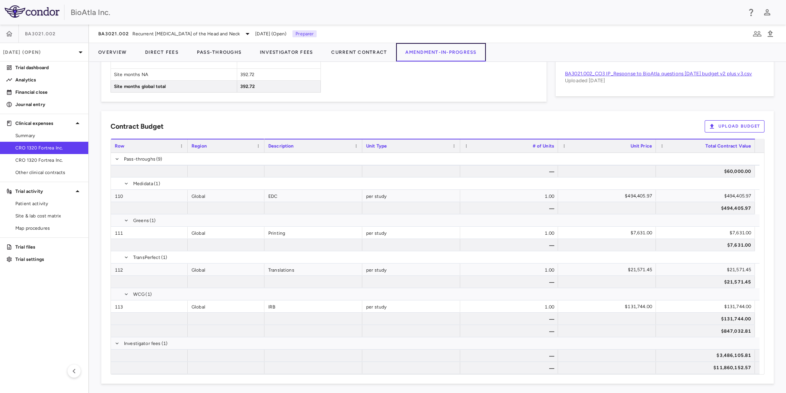  Describe the element at coordinates (728, 146) in the screenshot. I see `span: Total Contract Value` at that location.